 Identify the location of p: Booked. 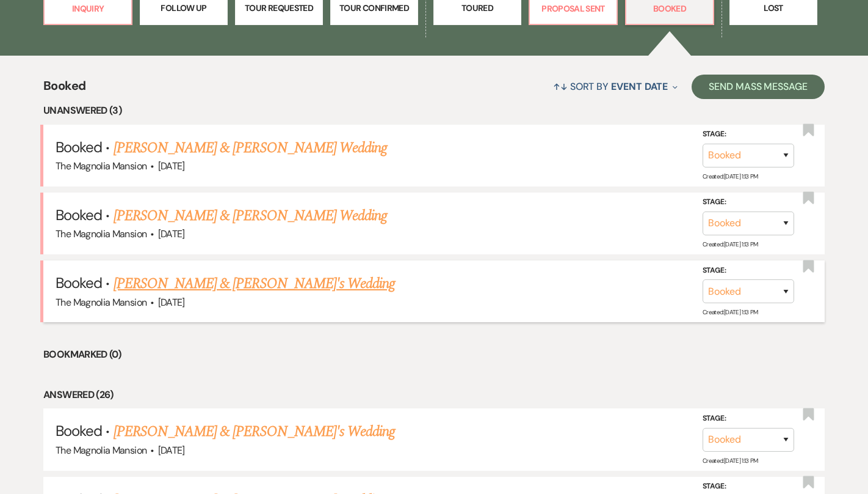
(670, 9).